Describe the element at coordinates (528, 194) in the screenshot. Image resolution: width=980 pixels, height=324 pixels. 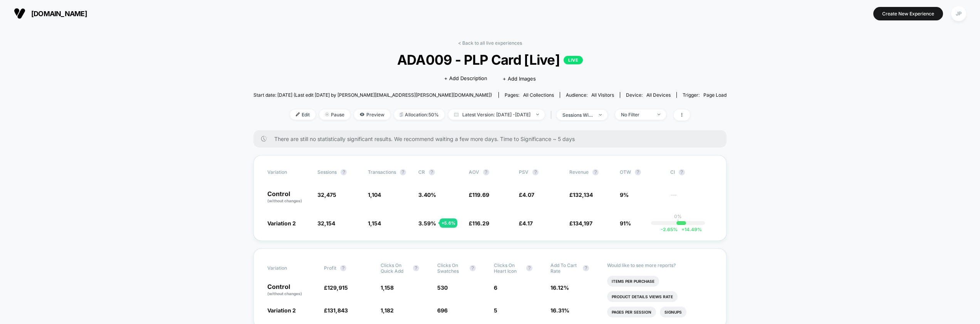
I see `span: 4.07` at that location.